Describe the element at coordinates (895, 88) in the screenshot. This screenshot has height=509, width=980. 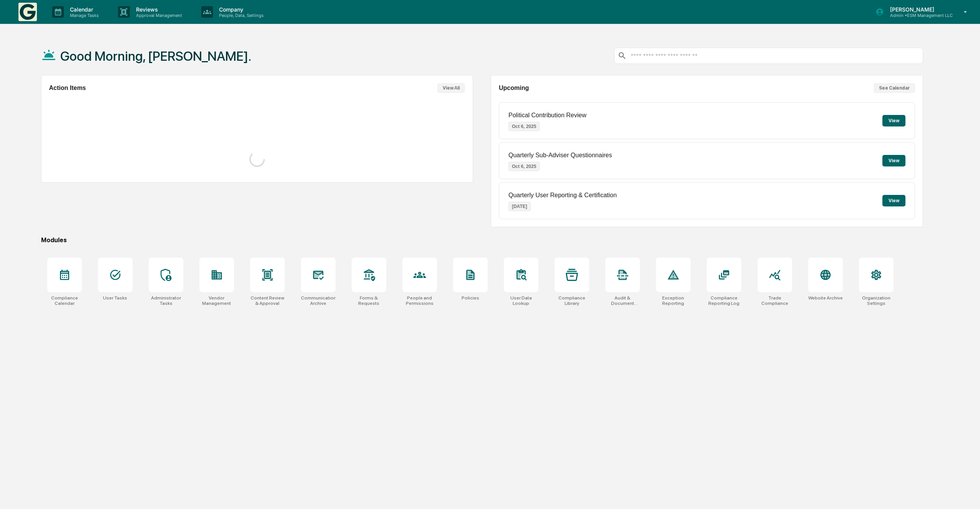
I see `a: See Calendar` at that location.